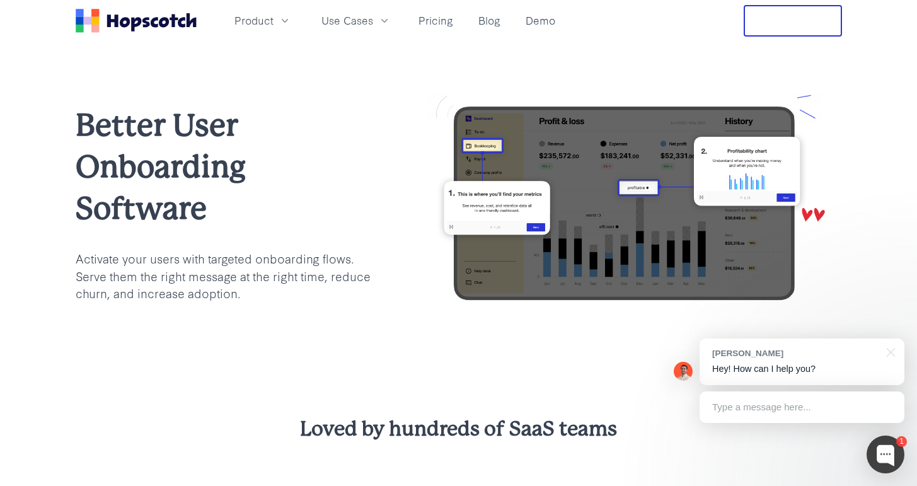  I want to click on a: Demo, so click(540, 20).